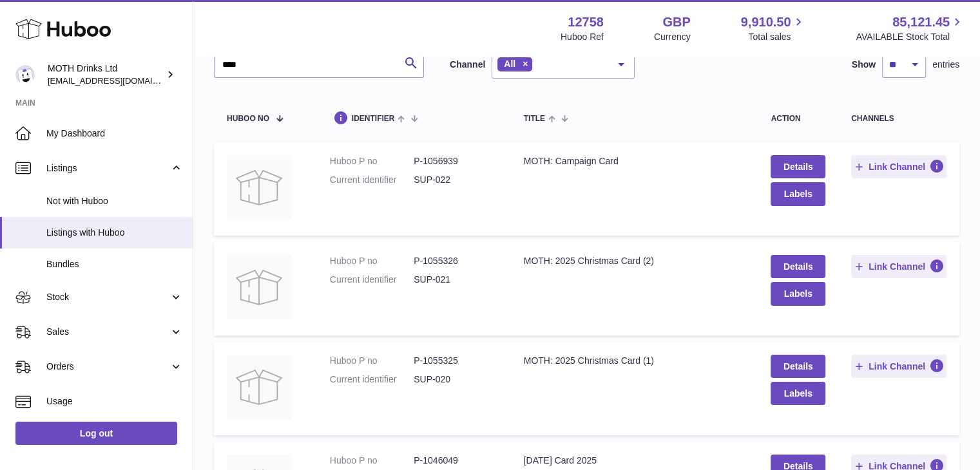 The image size is (980, 470). What do you see at coordinates (25, 75) in the screenshot?
I see `img: internalAdmin-12758@internal.huboo.com` at bounding box center [25, 75].